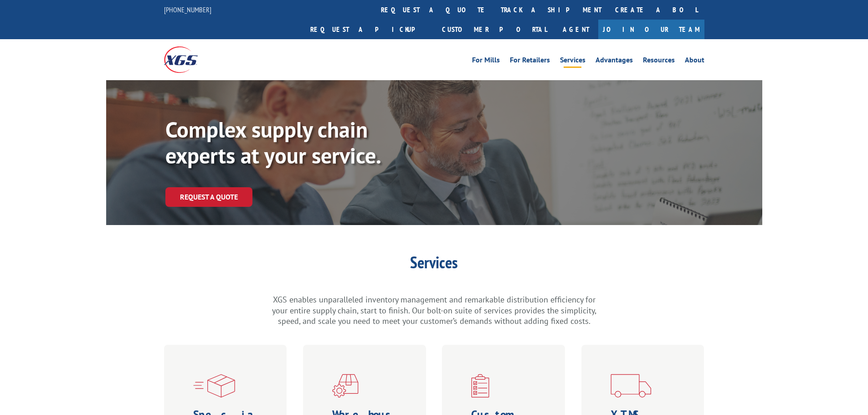 The height and width of the screenshot is (415, 868). I want to click on a: Services, so click(573, 62).